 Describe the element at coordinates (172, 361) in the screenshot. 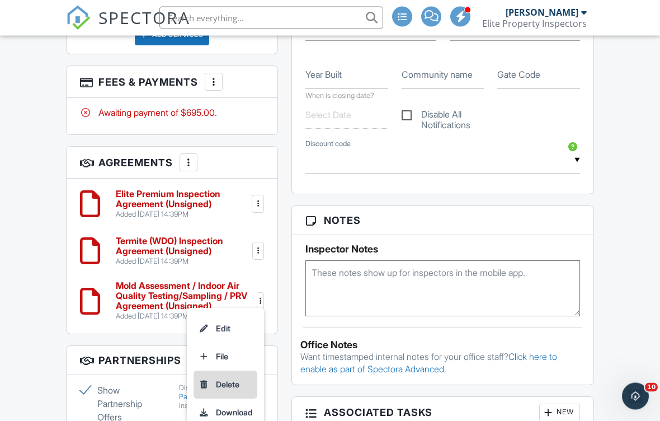

I see `h3: Partnerships` at that location.